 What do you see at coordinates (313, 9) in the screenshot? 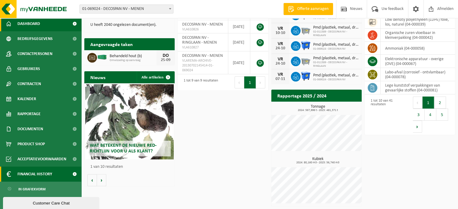
I see `span: Offerte aanvragen` at bounding box center [313, 9].